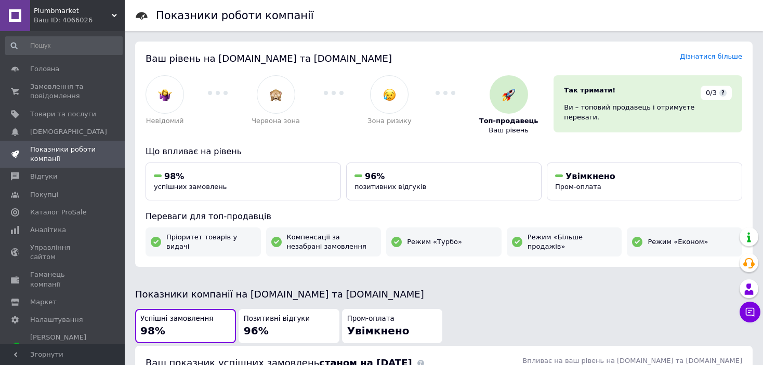 The width and height of the screenshot is (763, 365). What do you see at coordinates (390, 187) in the screenshot?
I see `span: позитивних відгуків` at bounding box center [390, 187].